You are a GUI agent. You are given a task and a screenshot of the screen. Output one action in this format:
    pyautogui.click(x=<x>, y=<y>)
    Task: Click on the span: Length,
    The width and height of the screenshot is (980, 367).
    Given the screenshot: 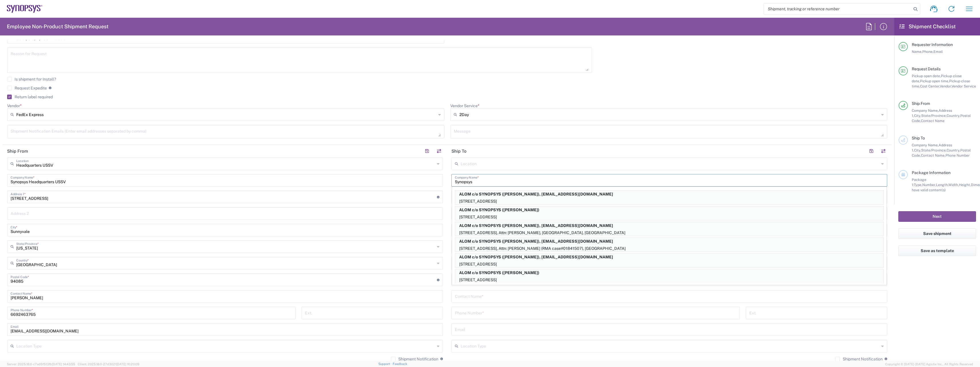 What is the action you would take?
    pyautogui.click(x=941, y=185)
    